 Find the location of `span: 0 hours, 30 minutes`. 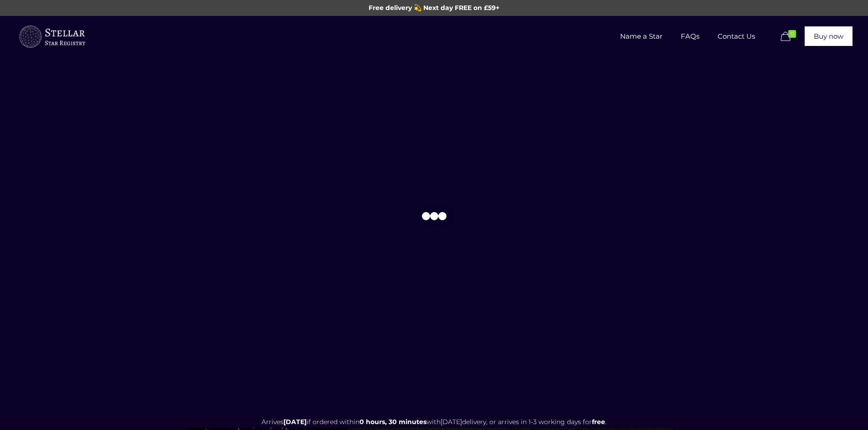

span: 0 hours, 30 minutes is located at coordinates (393, 422).